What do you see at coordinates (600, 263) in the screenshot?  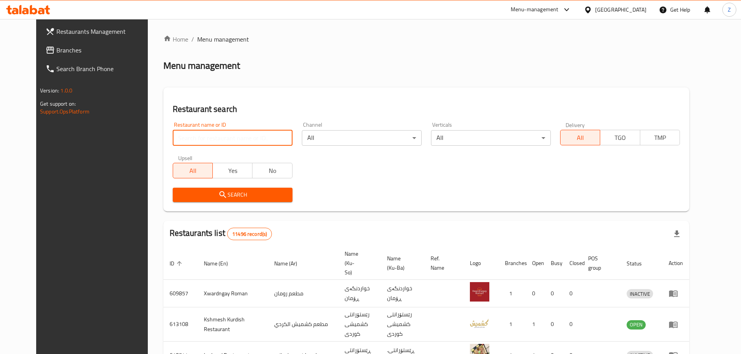 I see `span: POS group` at bounding box center [600, 263].